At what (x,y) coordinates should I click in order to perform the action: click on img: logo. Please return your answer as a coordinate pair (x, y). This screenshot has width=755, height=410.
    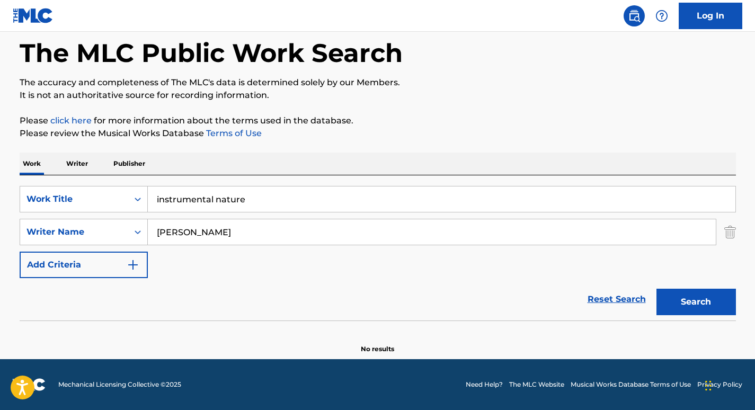
    Looking at the image, I should click on (29, 385).